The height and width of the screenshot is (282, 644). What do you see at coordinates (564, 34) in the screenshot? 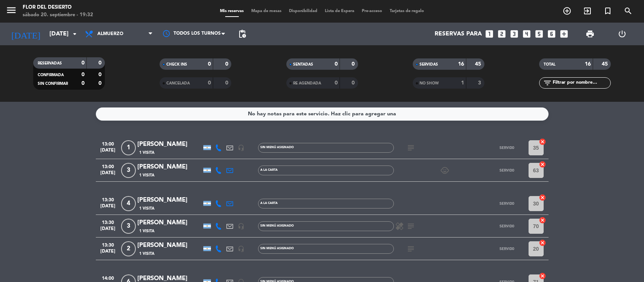
I see `i: add_box` at bounding box center [564, 34].